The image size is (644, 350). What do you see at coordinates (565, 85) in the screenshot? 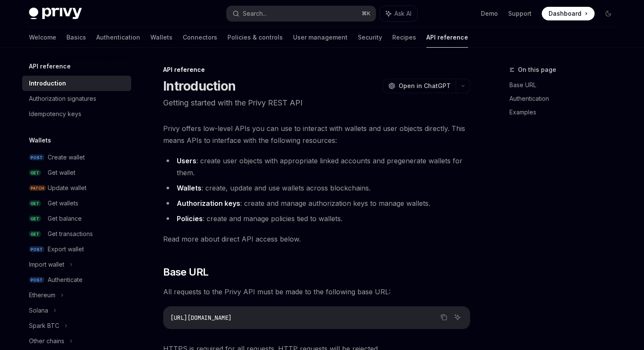
I see `a: Base URL` at bounding box center [565, 85].